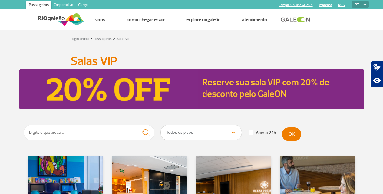  Describe the element at coordinates (295, 5) in the screenshot. I see `a: Compra On-line GaleOn` at that location.